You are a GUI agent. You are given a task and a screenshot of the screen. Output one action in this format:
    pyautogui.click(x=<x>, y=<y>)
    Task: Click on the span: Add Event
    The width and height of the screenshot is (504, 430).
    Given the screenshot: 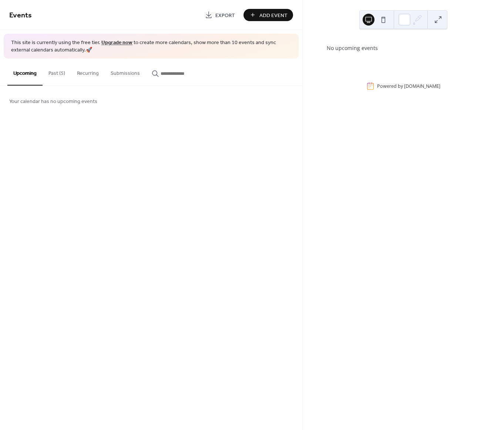 What is the action you would take?
    pyautogui.click(x=273, y=15)
    